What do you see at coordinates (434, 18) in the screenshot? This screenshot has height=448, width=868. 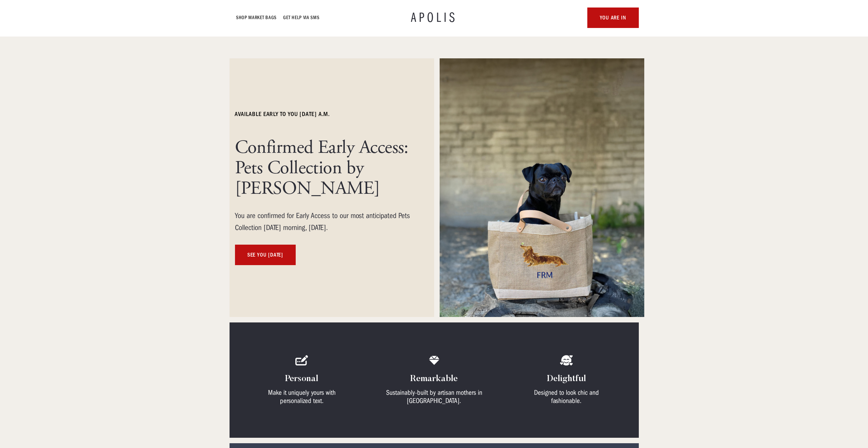 I see `h1: APOLIS` at bounding box center [434, 18].